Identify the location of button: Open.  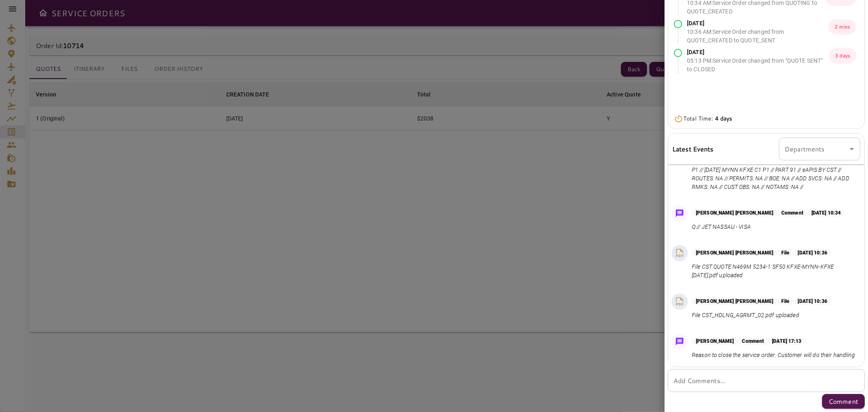
(852, 149).